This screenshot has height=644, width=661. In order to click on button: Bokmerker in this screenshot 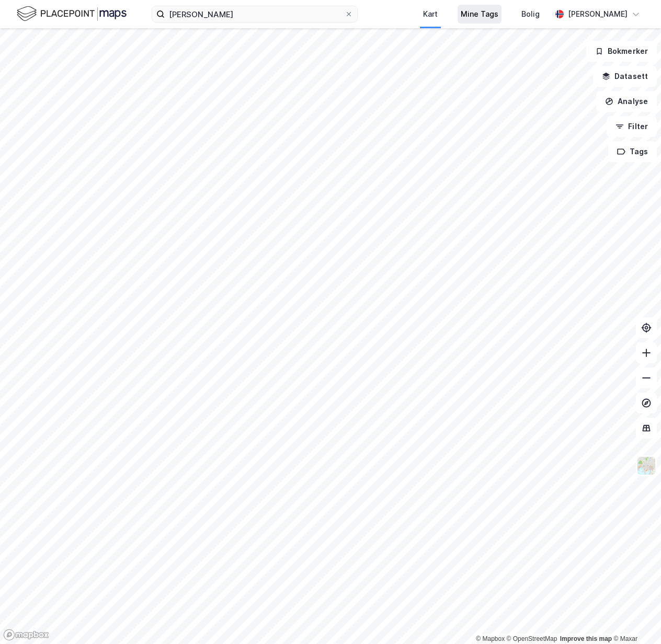, I will do `click(621, 51)`.